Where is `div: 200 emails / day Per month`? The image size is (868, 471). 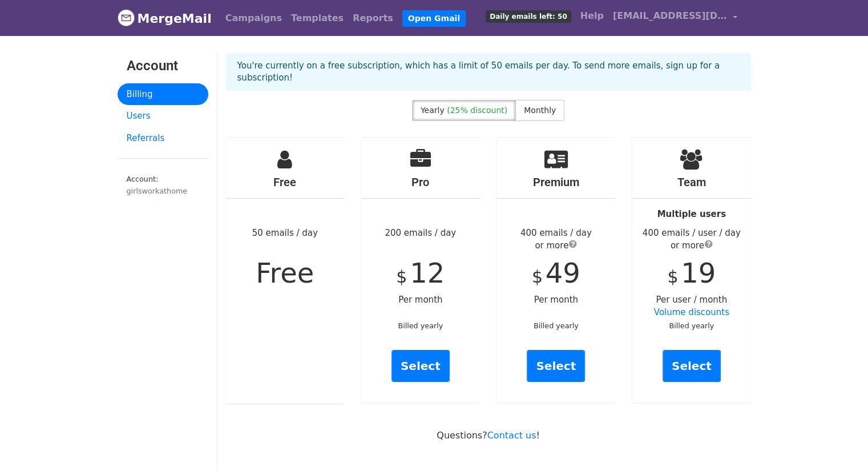 div: 200 emails / day Per month is located at coordinates (421, 270).